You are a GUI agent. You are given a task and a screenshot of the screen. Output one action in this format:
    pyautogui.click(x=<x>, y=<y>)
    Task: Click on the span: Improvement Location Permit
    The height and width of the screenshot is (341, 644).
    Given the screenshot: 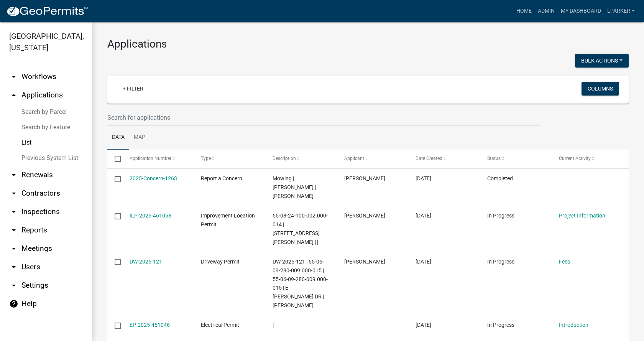 What is the action you would take?
    pyautogui.click(x=228, y=220)
    